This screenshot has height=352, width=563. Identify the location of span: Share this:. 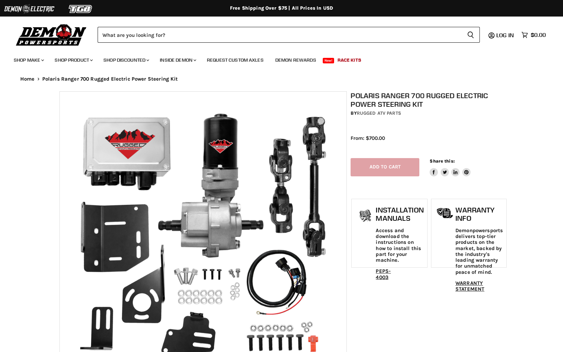
(442, 161).